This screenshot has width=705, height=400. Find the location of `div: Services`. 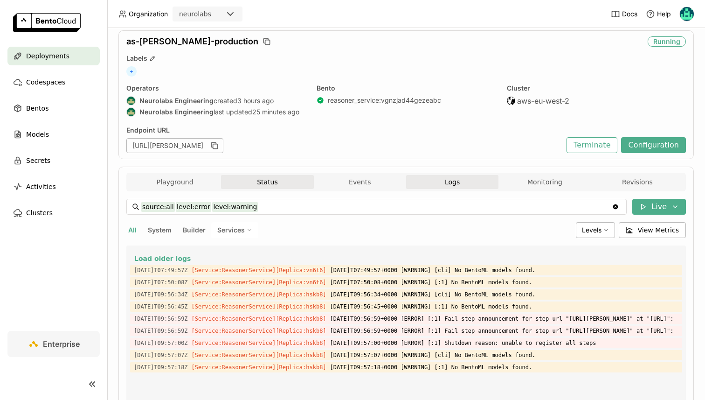

div: Services is located at coordinates (235, 230).